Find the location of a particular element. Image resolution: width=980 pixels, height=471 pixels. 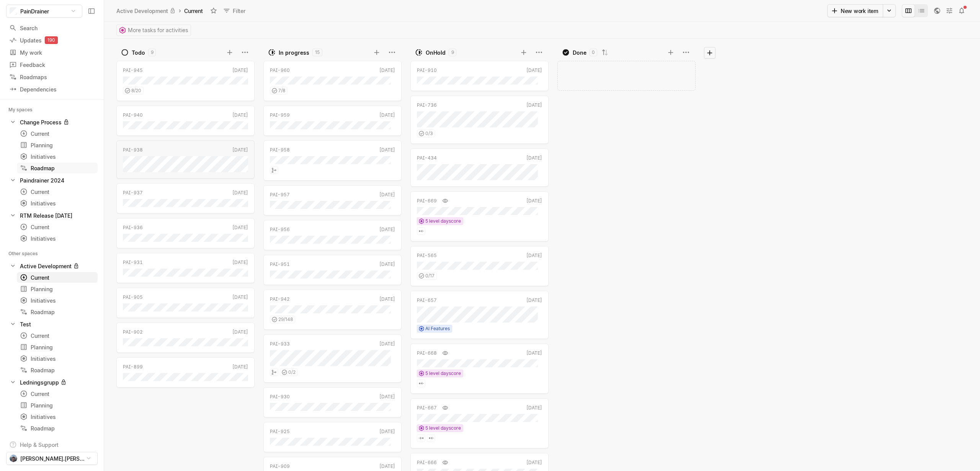

div: PAI-899 is located at coordinates (132, 367).